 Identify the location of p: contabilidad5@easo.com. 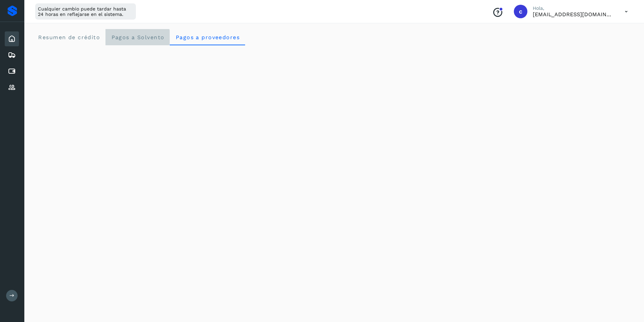
(574, 14).